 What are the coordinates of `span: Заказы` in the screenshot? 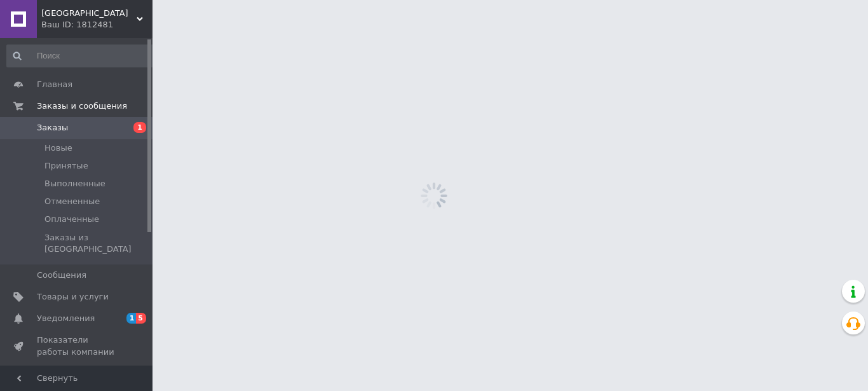 It's located at (52, 128).